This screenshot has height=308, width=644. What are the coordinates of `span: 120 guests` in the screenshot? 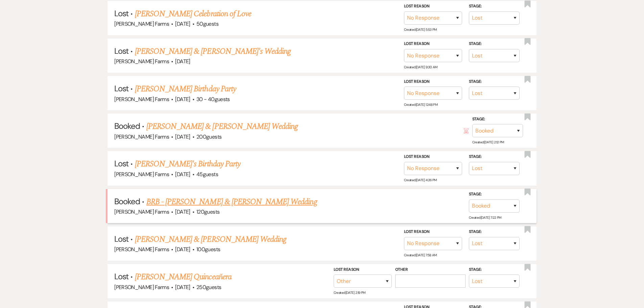 It's located at (208, 211).